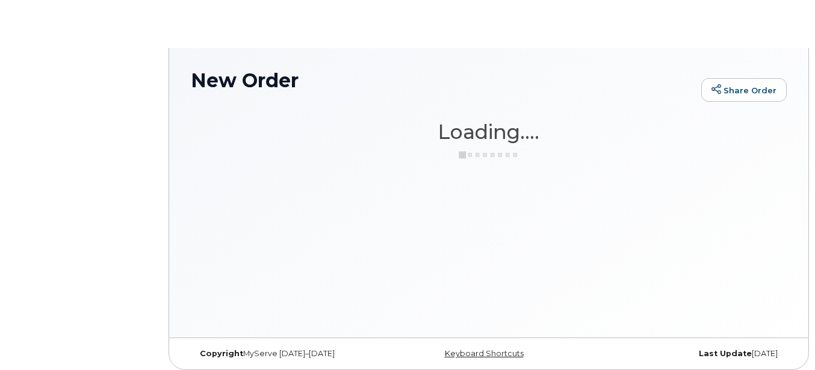  Describe the element at coordinates (726, 353) in the screenshot. I see `strong: Last Update` at that location.